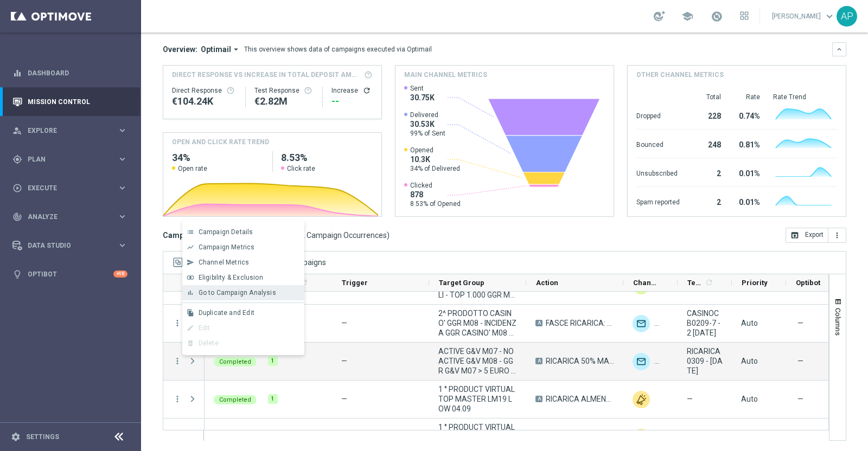 The image size is (868, 451). What do you see at coordinates (17, 73) in the screenshot?
I see `i: equalizer` at bounding box center [17, 73].